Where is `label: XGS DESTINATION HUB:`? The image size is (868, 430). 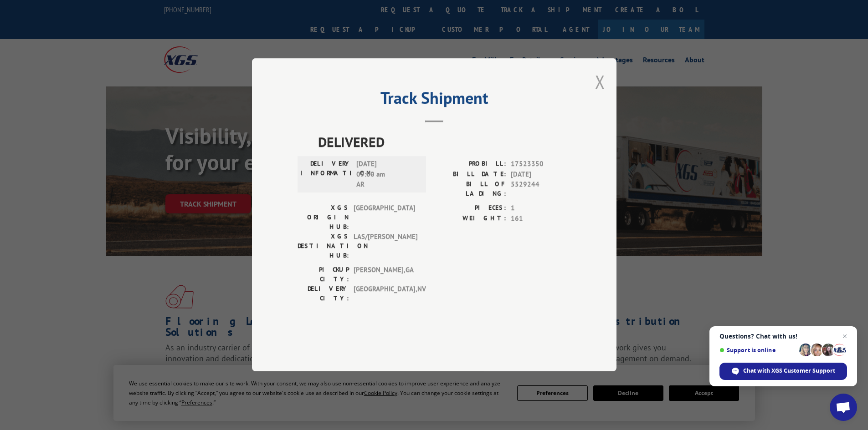 label: XGS DESTINATION HUB: is located at coordinates (323, 246).